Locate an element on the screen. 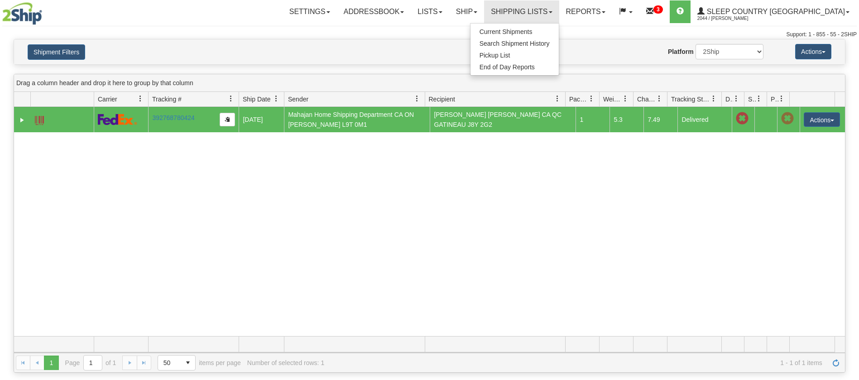 This screenshot has width=859, height=380. a: Shipment Issues filter column settings is located at coordinates (759, 99).